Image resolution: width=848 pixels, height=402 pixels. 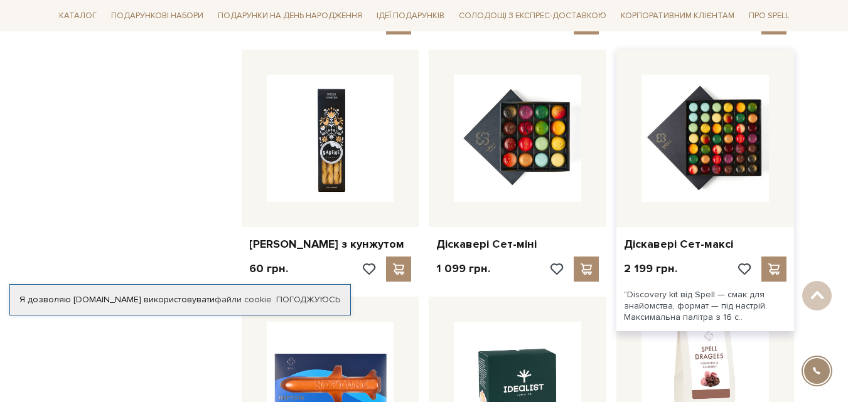 What do you see at coordinates (290, 16) in the screenshot?
I see `a: Подарунки на День народження` at bounding box center [290, 16].